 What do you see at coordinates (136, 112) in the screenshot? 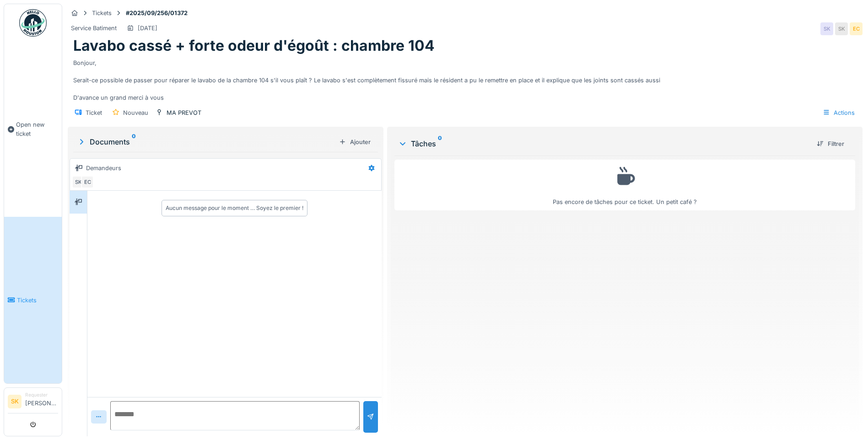
I see `div: Nouveau` at bounding box center [136, 112].